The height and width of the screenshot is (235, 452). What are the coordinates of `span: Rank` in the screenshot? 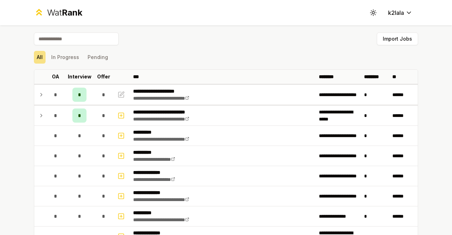 It's located at (72, 12).